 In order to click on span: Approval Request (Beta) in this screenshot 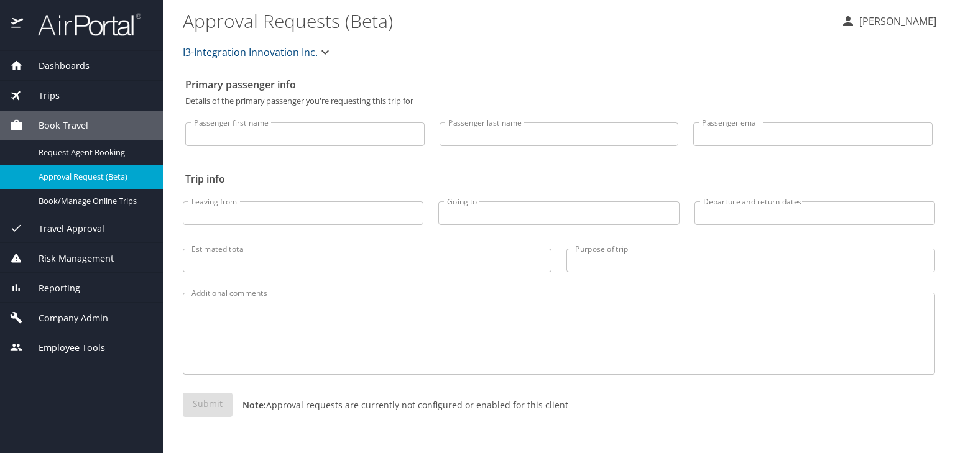, I will do `click(93, 177)`.